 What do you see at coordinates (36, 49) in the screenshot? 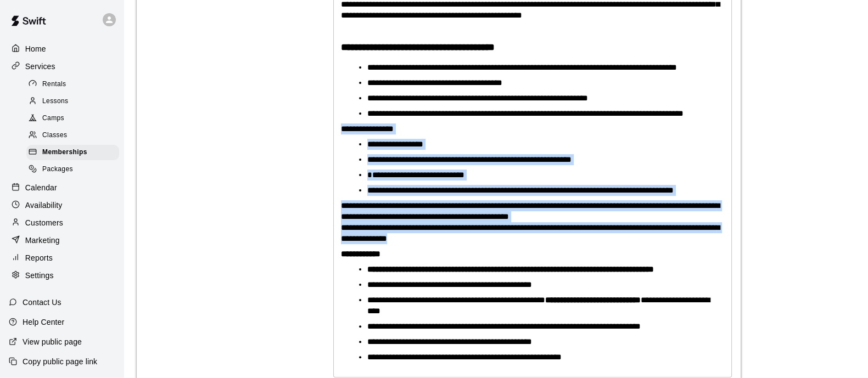
I see `p: Home` at bounding box center [36, 49].